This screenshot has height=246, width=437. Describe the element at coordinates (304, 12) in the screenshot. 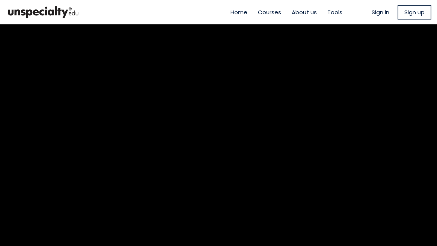

I see `span: About us` at that location.